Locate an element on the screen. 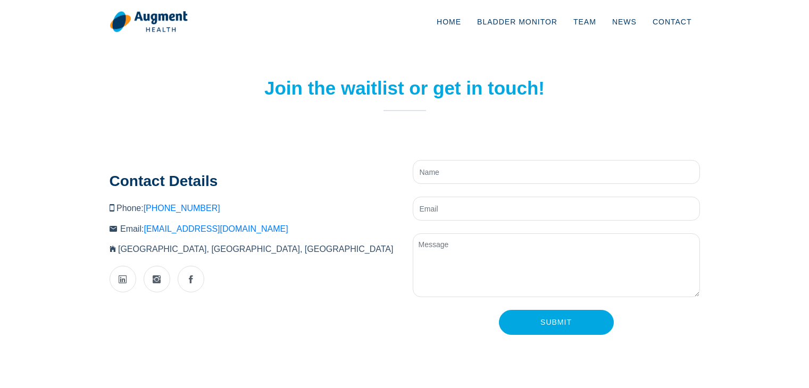  h2: Join the waitlist or get in touch! is located at coordinates (405, 88).